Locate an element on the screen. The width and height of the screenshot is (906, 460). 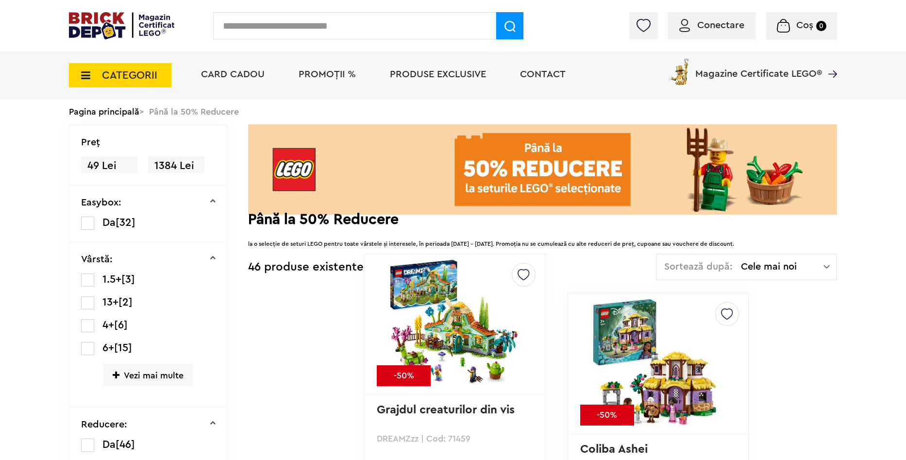
a: Coliba Ashei is located at coordinates (613, 449).